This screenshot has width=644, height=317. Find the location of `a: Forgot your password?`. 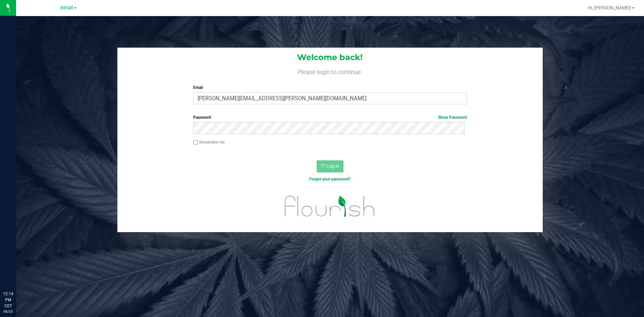

a: Forgot your password? is located at coordinates (330, 179).